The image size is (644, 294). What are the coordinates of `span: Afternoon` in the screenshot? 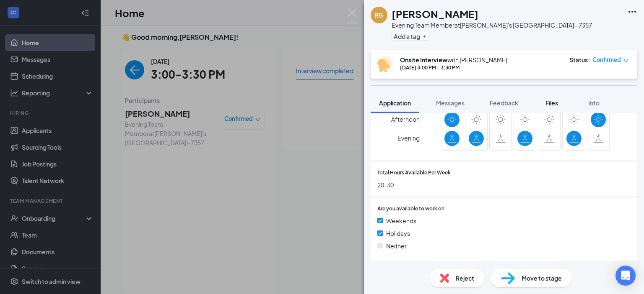 It's located at (405, 119).